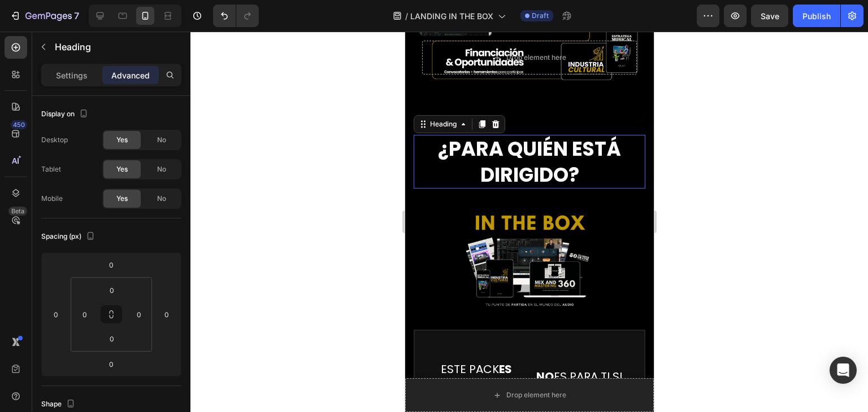 The height and width of the screenshot is (412, 868). I want to click on div: Desktop, so click(55, 140).